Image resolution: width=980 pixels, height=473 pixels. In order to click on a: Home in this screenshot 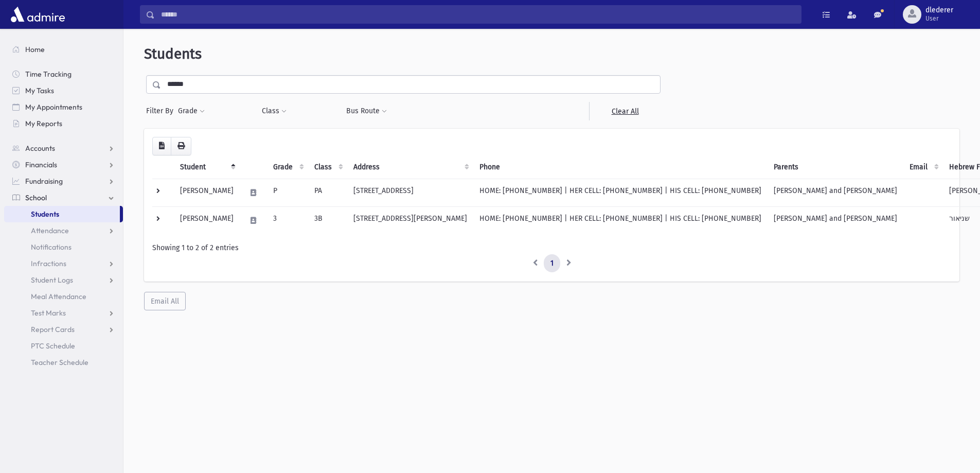, I will do `click(63, 50)`.